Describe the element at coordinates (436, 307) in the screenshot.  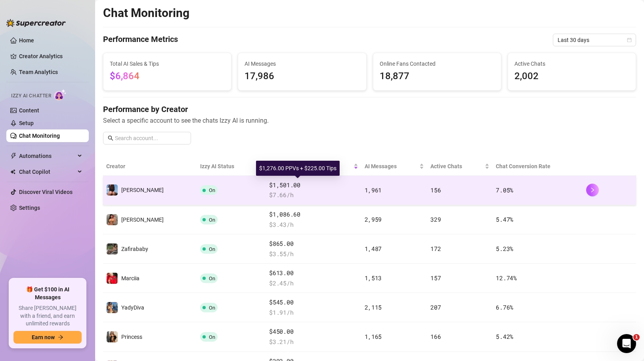
I see `span: 207` at that location.